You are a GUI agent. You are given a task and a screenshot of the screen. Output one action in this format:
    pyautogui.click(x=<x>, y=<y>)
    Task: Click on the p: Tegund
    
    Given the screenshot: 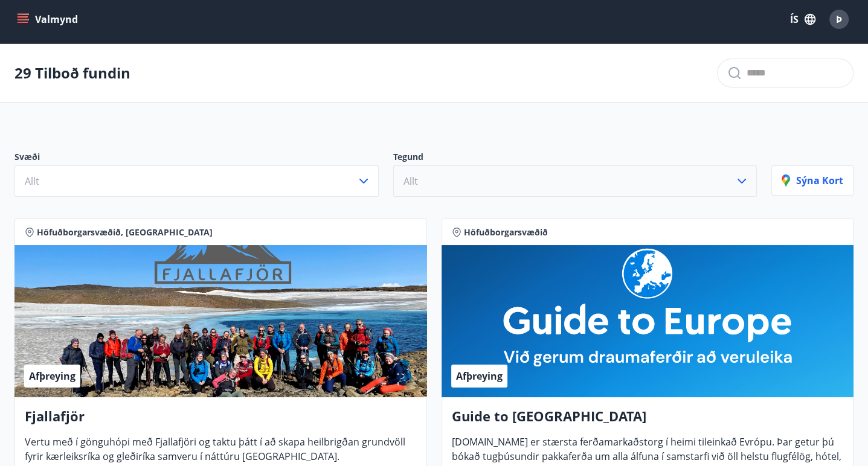 What is the action you would take?
    pyautogui.click(x=575, y=158)
    